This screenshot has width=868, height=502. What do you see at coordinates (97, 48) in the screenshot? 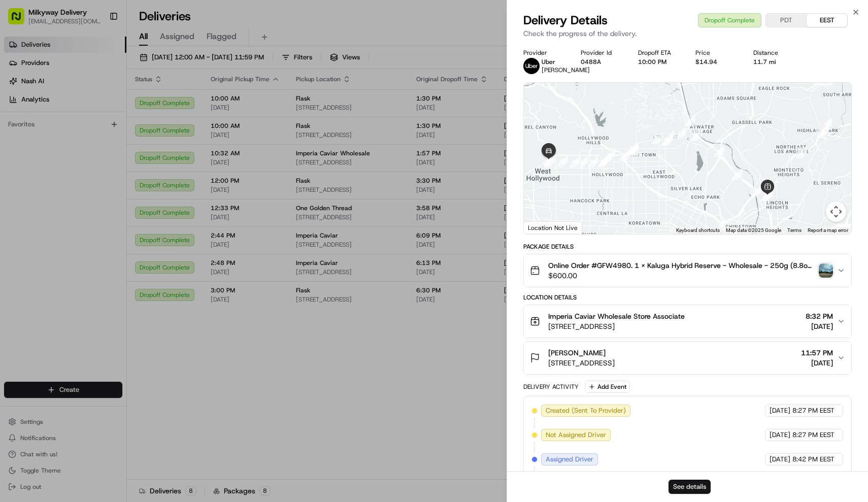
I see `p: Welcome 👋` at bounding box center [97, 48].